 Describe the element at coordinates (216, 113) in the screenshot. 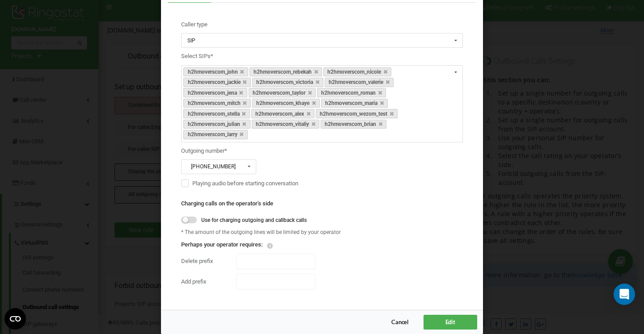

I see `a: h2hmoverscom_stella` at that location.